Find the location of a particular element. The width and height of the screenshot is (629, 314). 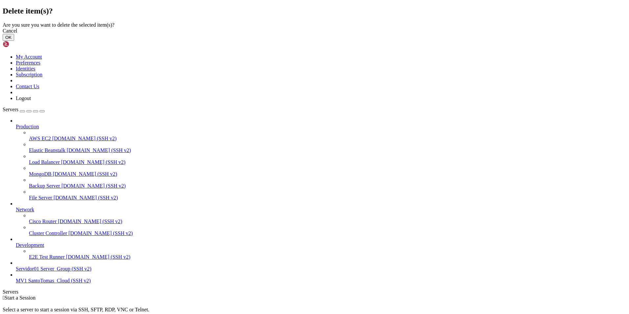

a: Servers is located at coordinates (24, 109).